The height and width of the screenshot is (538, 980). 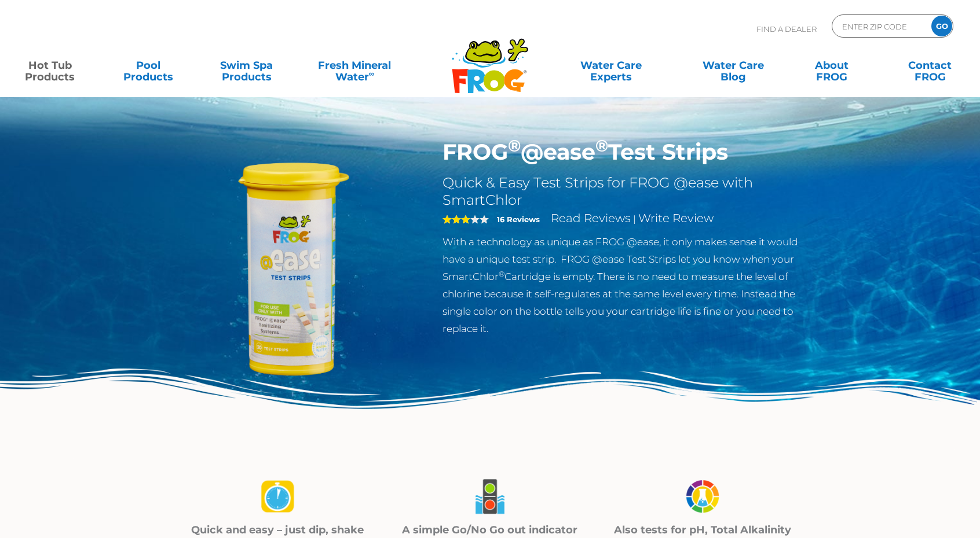 What do you see at coordinates (50, 65) in the screenshot?
I see `a: Hot TubProducts` at bounding box center [50, 65].